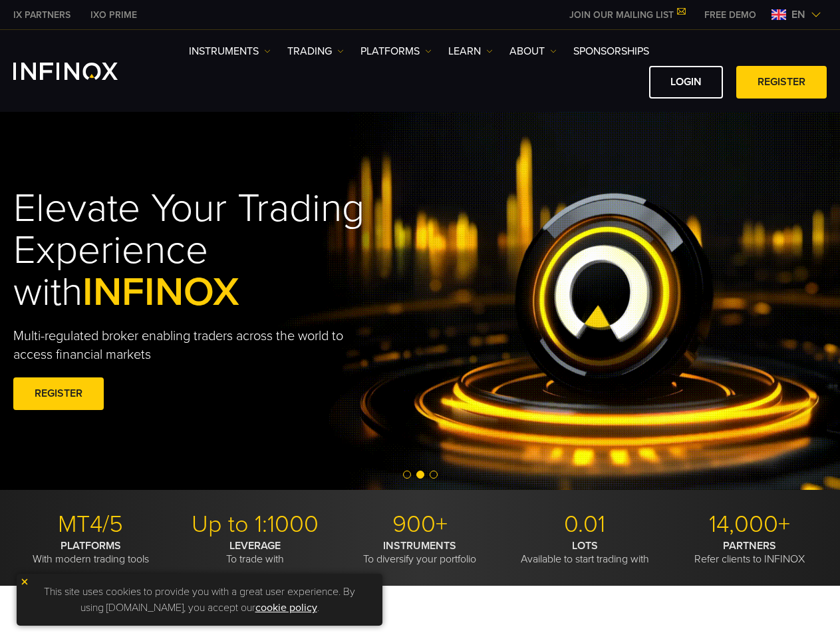 Image resolution: width=840 pixels, height=639 pixels. Describe the element at coordinates (420, 546) in the screenshot. I see `strong: INSTRUMENTS` at that location.